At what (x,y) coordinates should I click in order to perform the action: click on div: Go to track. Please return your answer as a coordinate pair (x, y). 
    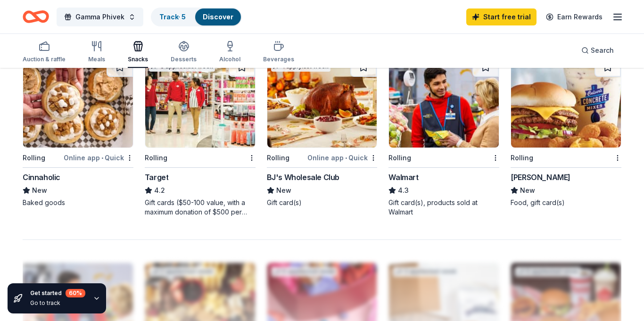
    Looking at the image, I should click on (58, 304).